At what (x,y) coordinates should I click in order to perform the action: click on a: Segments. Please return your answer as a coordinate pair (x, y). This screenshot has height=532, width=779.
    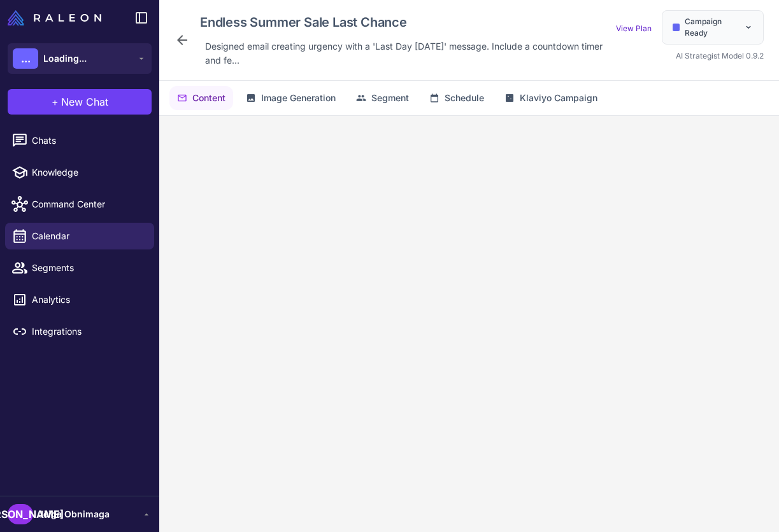
    Looking at the image, I should click on (80, 268).